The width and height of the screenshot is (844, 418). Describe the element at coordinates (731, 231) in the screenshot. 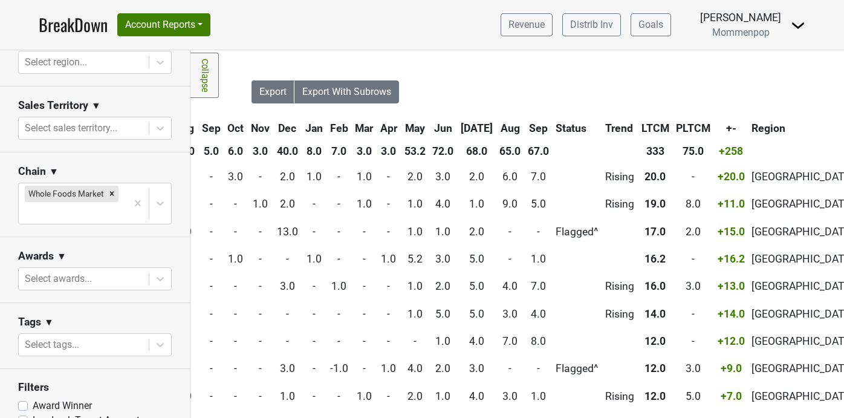

I see `span: +15.0` at that location.